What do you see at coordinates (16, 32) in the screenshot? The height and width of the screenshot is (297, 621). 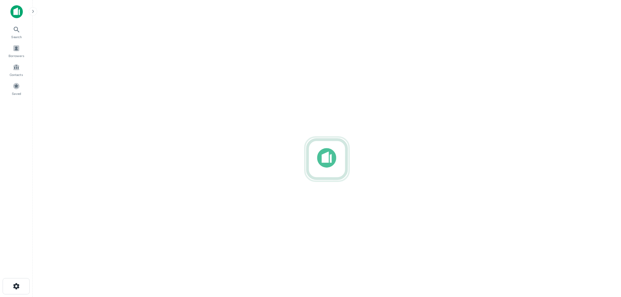 I see `a: Search` at bounding box center [16, 32].